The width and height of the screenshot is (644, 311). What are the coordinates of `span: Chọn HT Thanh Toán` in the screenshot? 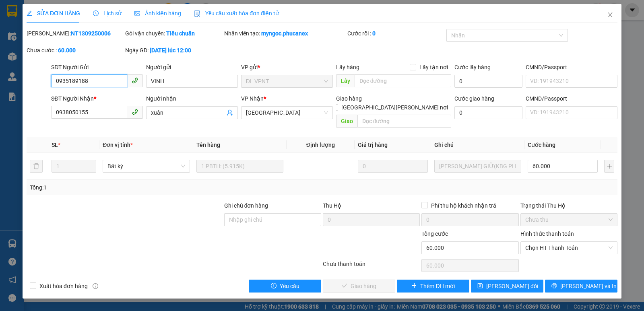 It's located at (569, 248).